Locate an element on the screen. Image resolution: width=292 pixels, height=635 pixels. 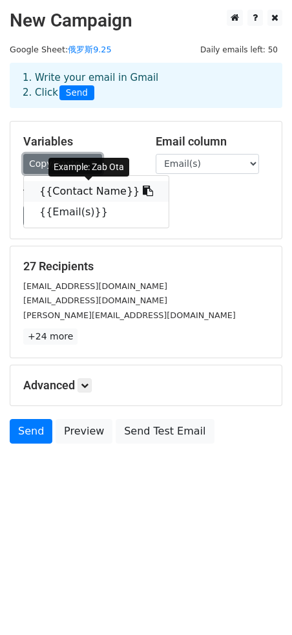
h5: 27 Recipients is located at coordinates (146, 267).